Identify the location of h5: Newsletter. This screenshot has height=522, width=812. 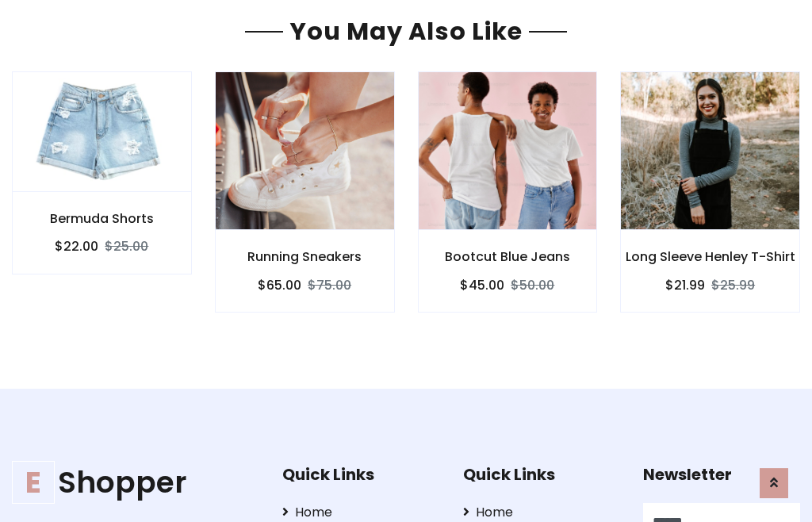
(721, 475).